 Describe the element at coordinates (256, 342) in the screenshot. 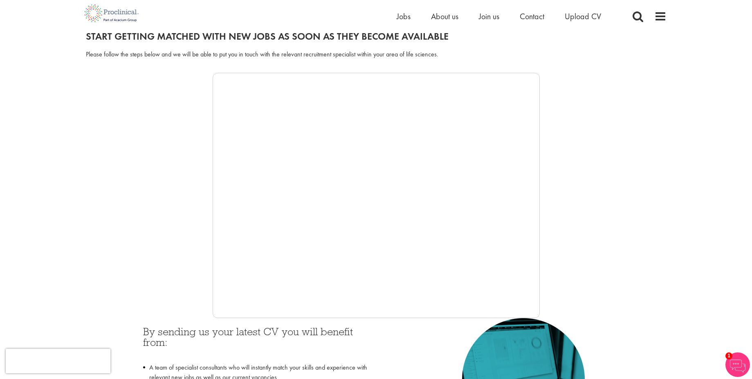

I see `h3: By sending us your latest CV you will benefit from:` at that location.